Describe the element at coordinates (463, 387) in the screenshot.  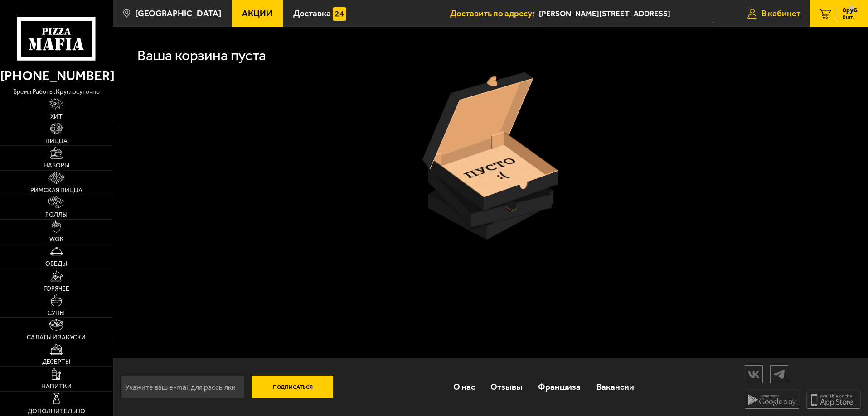
I see `a: О нас` at that location.